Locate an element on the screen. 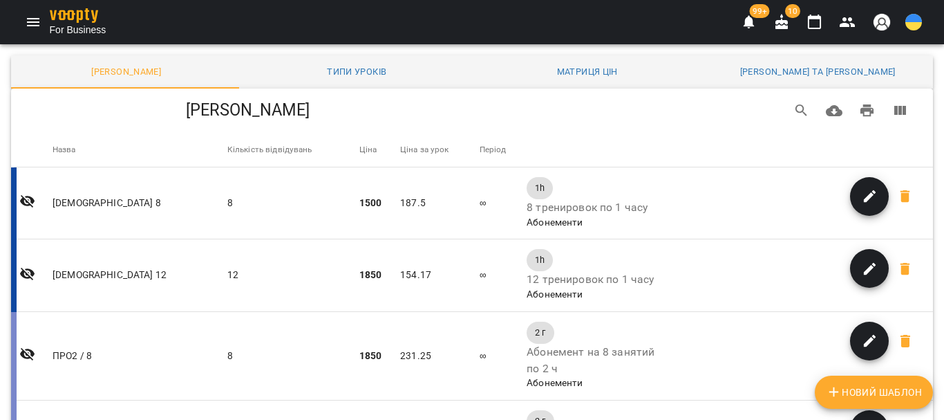 Image resolution: width=944 pixels, height=420 pixels. span: Ціна is located at coordinates (377, 149).